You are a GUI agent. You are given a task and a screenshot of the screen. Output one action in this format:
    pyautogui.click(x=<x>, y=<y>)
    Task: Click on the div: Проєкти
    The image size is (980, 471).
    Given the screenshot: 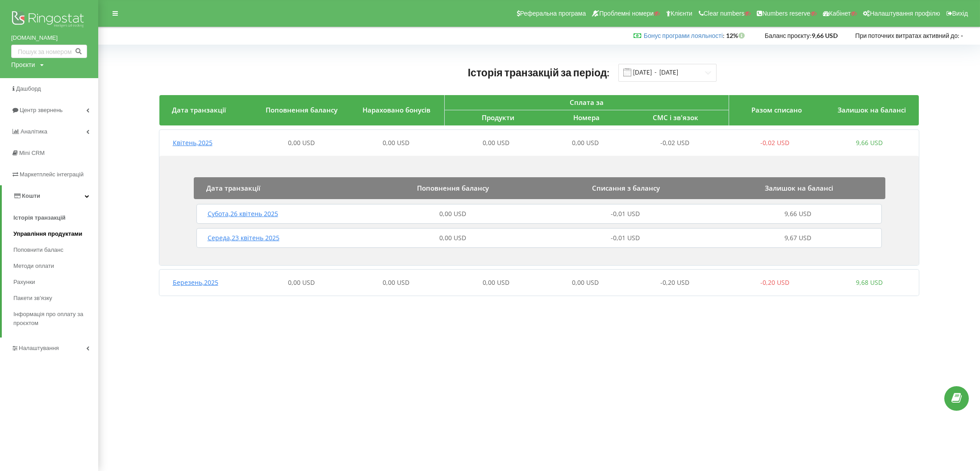 What is the action you would take?
    pyautogui.click(x=22, y=64)
    